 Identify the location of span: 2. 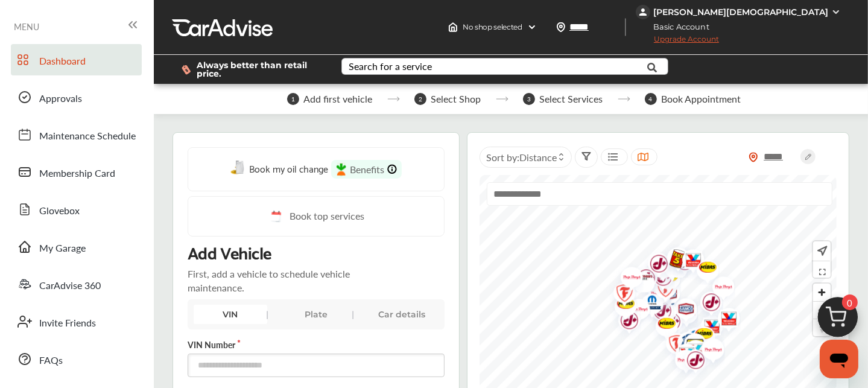
(421, 99).